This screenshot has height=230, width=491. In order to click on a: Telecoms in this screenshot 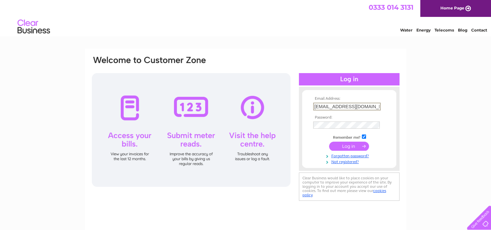, I will do `click(444, 30)`.